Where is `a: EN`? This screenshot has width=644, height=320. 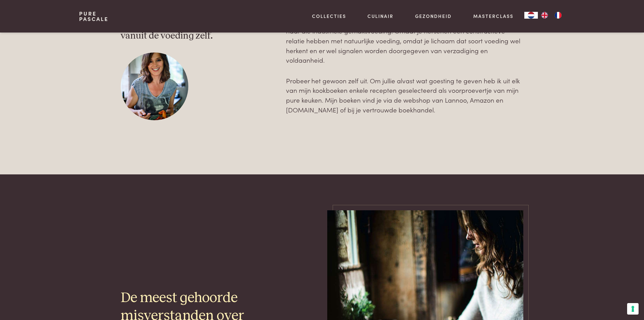
a: EN is located at coordinates (544, 15).